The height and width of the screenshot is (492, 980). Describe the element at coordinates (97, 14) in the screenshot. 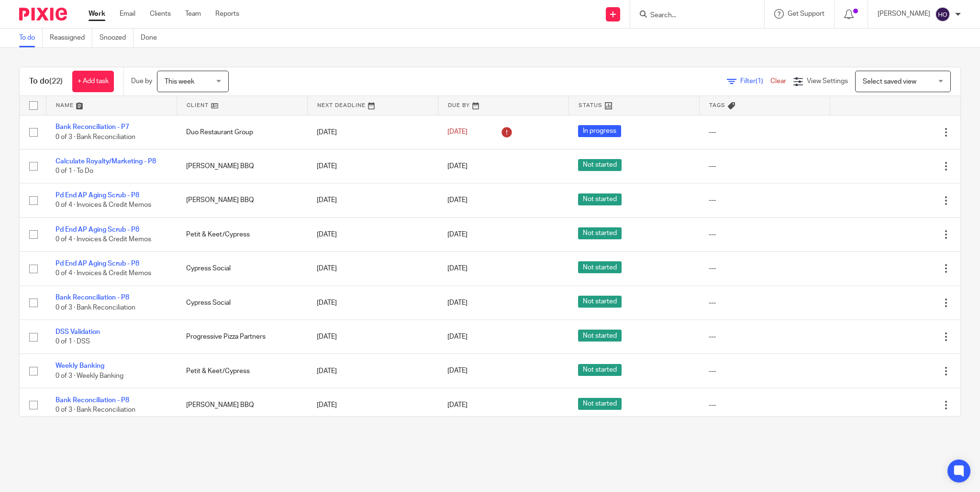

I see `a: Work` at that location.